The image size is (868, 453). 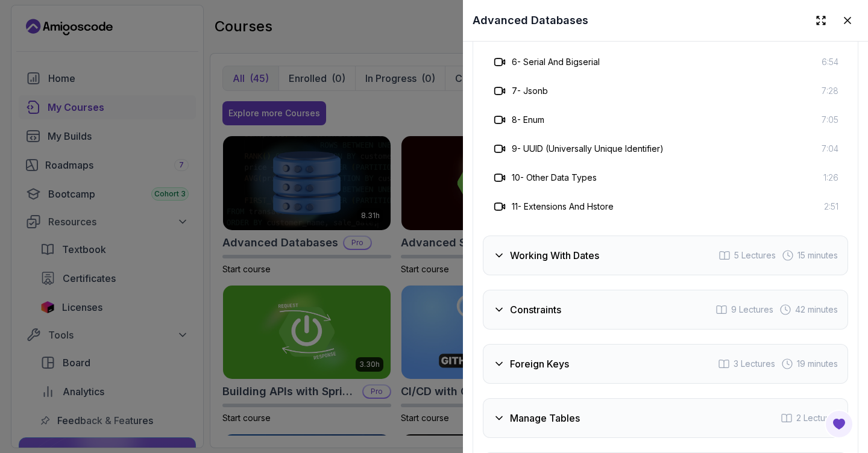 What do you see at coordinates (666, 418) in the screenshot?
I see `button: Manage Tables2 Lectures` at bounding box center [666, 418].